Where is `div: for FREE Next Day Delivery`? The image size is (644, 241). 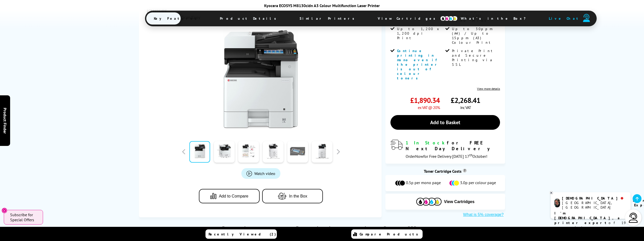
div: for FREE Next Day Delivery is located at coordinates (453, 146).